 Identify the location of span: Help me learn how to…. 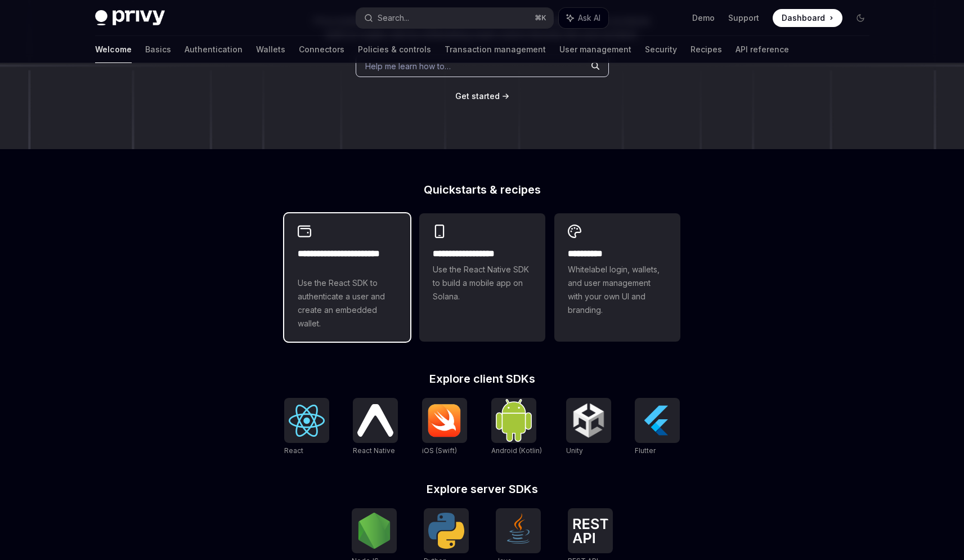
(408, 66).